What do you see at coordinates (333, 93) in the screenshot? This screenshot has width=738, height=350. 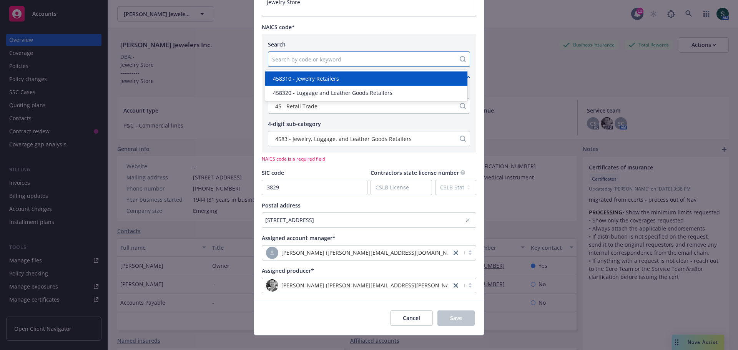 I see `span: 458320 - Luggage and Leather Goods Retailers` at bounding box center [333, 93].